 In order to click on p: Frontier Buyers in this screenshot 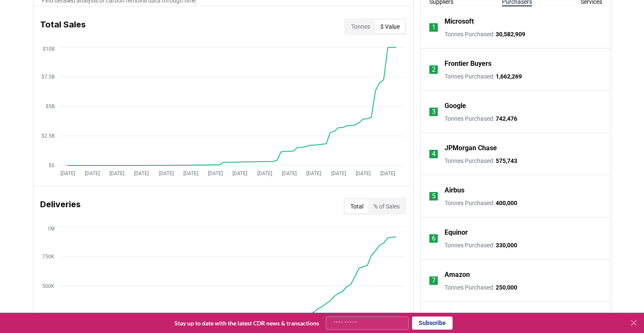, I will do `click(467, 64)`.